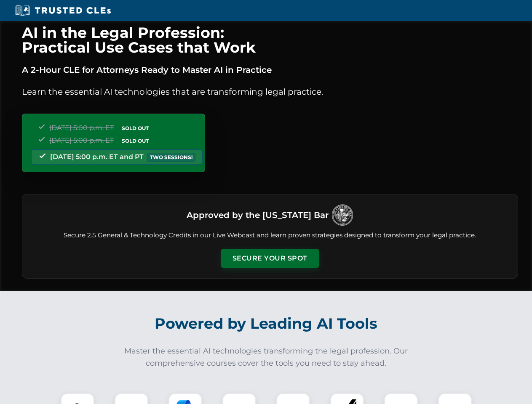 Image resolution: width=532 pixels, height=404 pixels. Describe the element at coordinates (266, 324) in the screenshot. I see `h2: Powered by Leading AI Tools` at that location.